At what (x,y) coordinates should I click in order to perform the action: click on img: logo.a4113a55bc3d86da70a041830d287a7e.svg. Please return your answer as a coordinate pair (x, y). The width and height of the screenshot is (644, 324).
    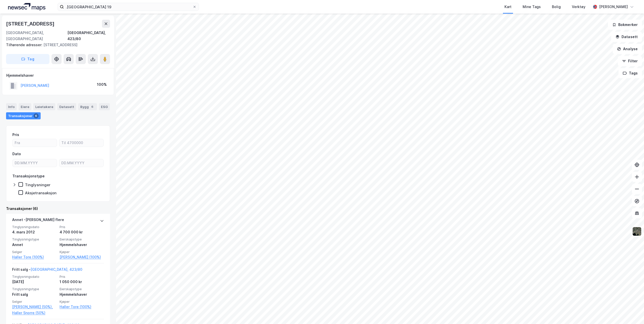
    Looking at the image, I should click on (27, 7).